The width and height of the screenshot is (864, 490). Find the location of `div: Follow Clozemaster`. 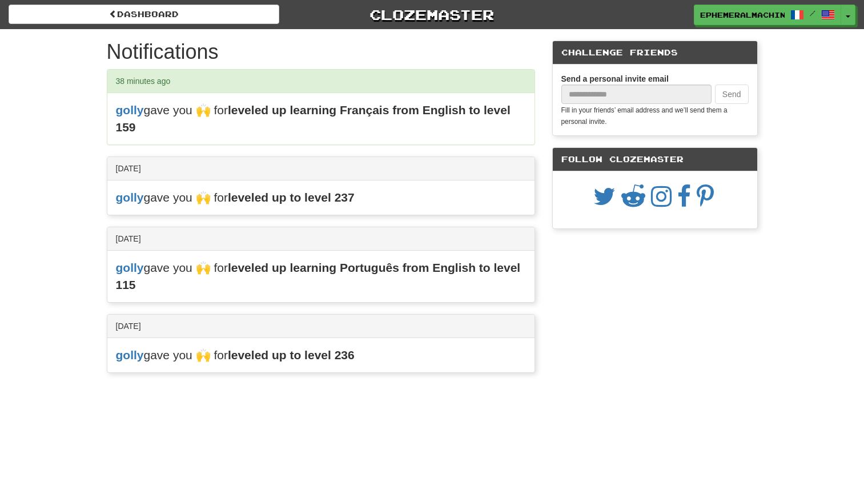

div: Follow Clozemaster is located at coordinates (655, 159).